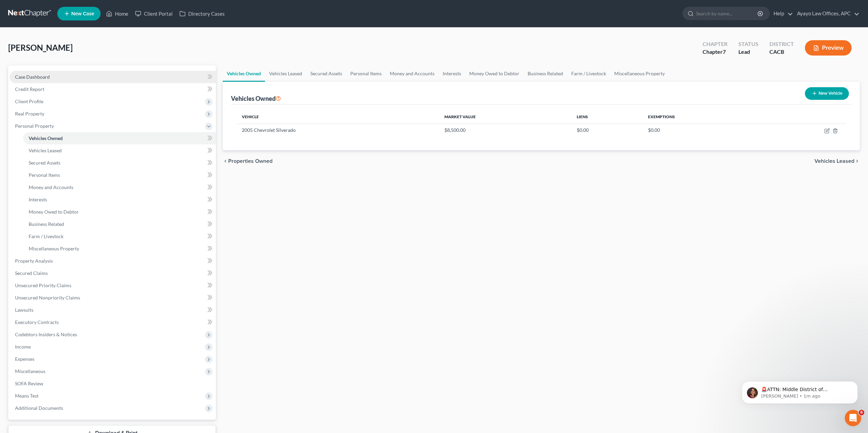  I want to click on span: Interests, so click(38, 200).